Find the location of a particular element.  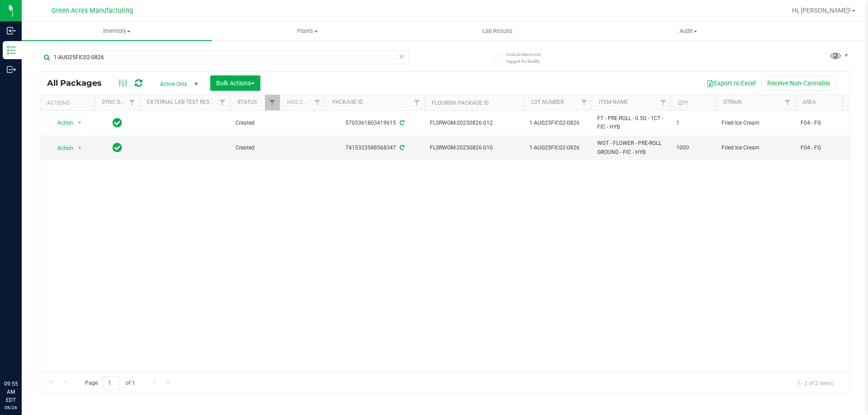

span: 1 - 2 of 2 items is located at coordinates (815, 383).